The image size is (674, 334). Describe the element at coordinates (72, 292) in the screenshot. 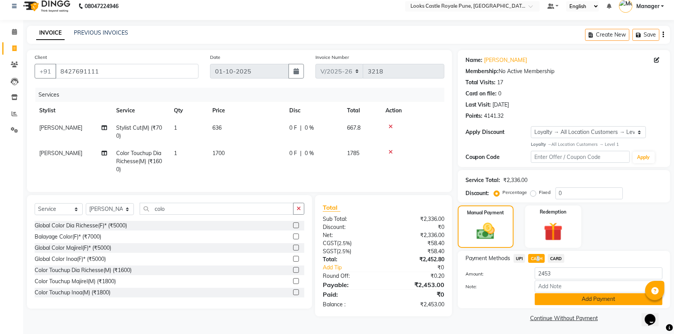

I see `div: Color Touchup Inoa(M) (₹1800)` at that location.